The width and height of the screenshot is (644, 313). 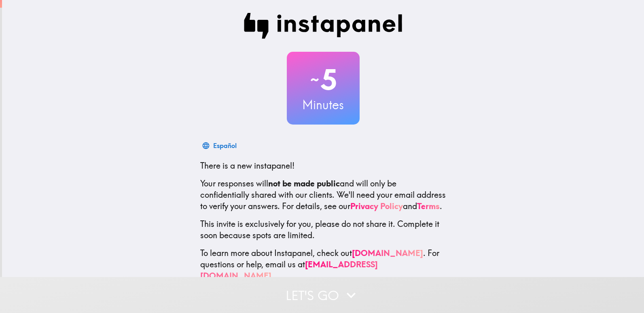 I want to click on div: Español, so click(x=225, y=145).